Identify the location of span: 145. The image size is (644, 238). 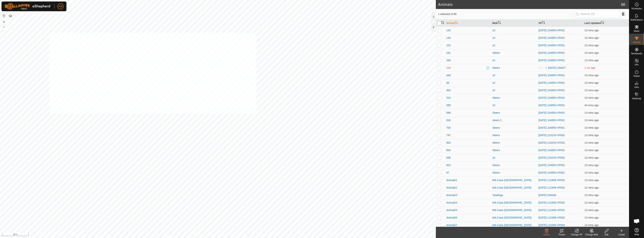
(448, 38).